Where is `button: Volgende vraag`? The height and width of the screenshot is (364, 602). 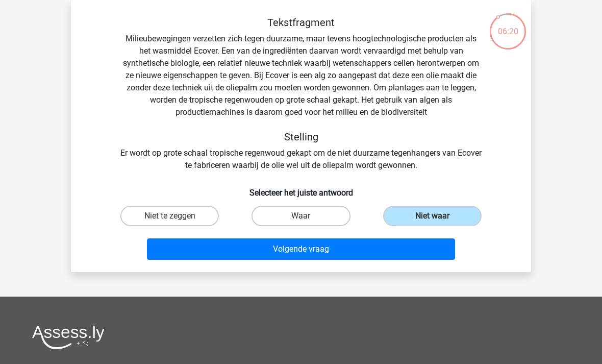 button: Volgende vraag is located at coordinates (301, 249).